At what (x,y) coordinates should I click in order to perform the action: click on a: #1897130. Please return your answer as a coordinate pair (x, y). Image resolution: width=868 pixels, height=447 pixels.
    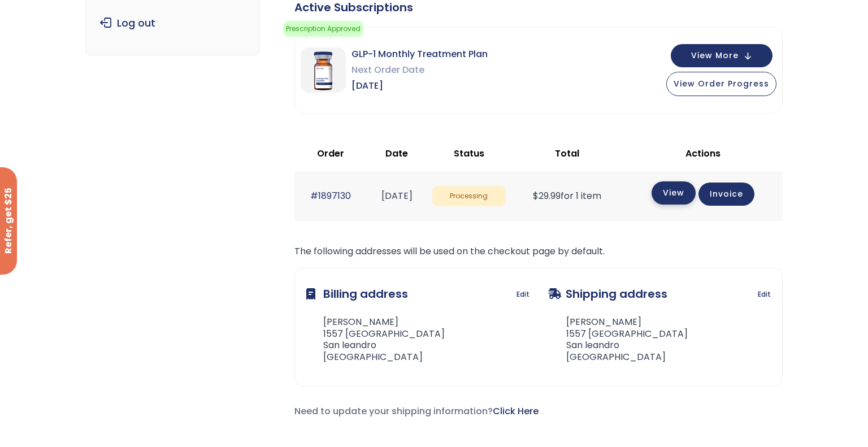
    Looking at the image, I should click on (331, 195).